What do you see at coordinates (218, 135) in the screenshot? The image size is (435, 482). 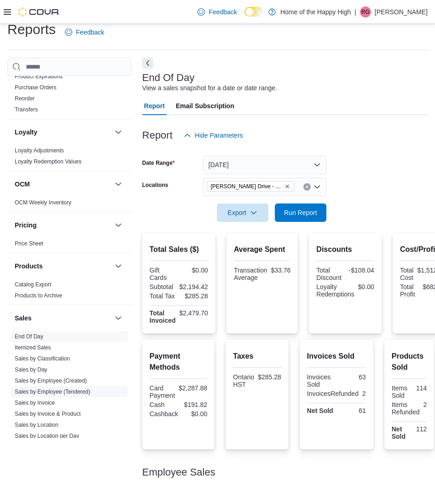 I see `span: Hide Parameters` at bounding box center [218, 135].